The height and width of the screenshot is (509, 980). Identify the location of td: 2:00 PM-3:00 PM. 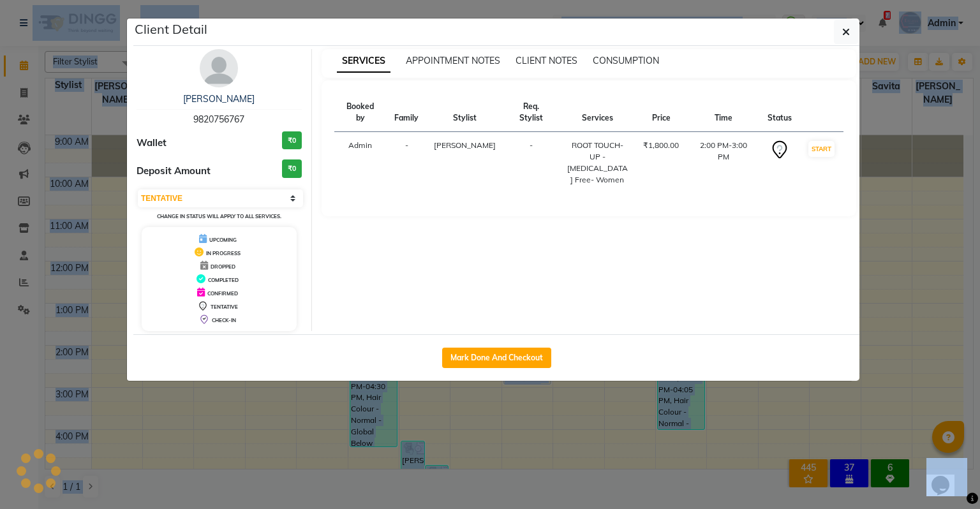
(723, 162).